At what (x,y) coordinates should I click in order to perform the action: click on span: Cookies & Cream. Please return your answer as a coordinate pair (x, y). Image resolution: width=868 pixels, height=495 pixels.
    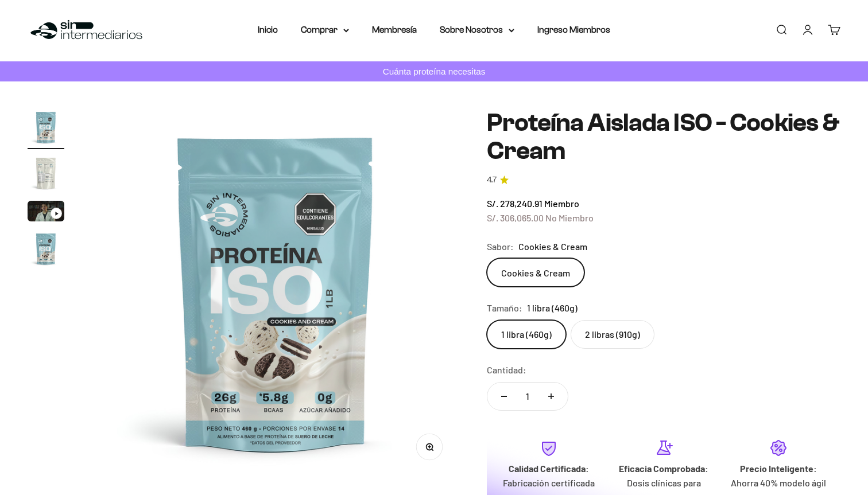
    Looking at the image, I should click on (553, 246).